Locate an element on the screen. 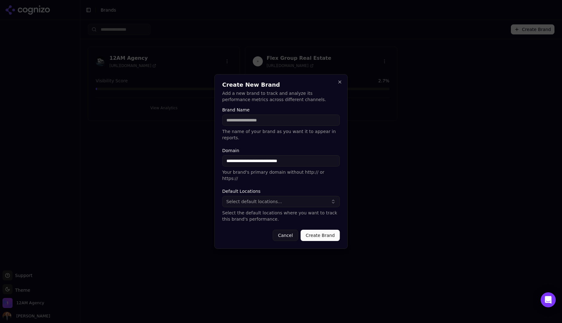  button: Cancel is located at coordinates (285, 236).